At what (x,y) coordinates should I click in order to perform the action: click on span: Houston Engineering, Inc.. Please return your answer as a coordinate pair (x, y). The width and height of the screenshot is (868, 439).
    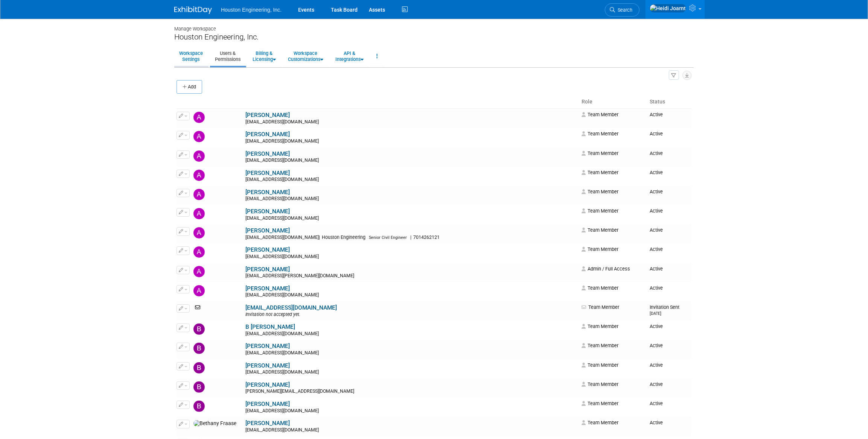
    Looking at the image, I should click on (251, 10).